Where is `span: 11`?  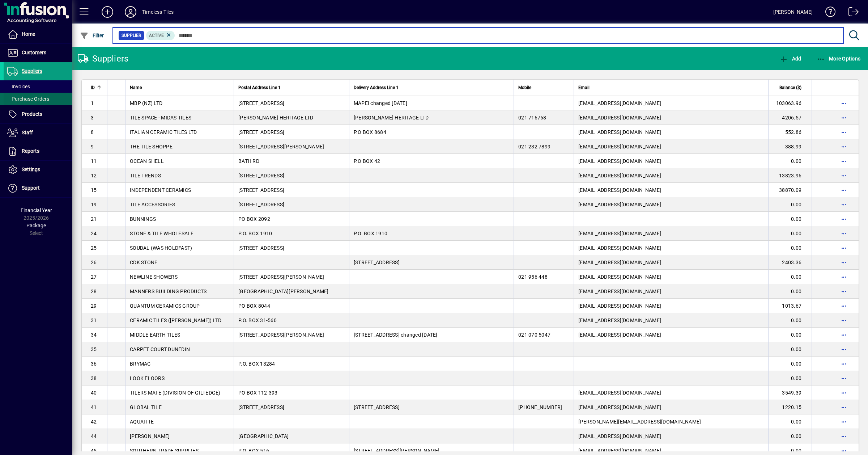 span: 11 is located at coordinates (94, 161).